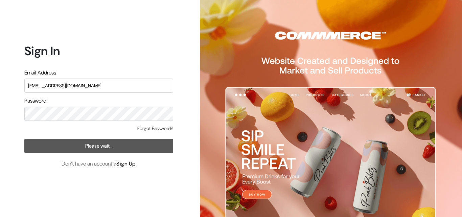 Image resolution: width=462 pixels, height=217 pixels. What do you see at coordinates (99, 146) in the screenshot?
I see `button: Please wait…` at bounding box center [99, 146].